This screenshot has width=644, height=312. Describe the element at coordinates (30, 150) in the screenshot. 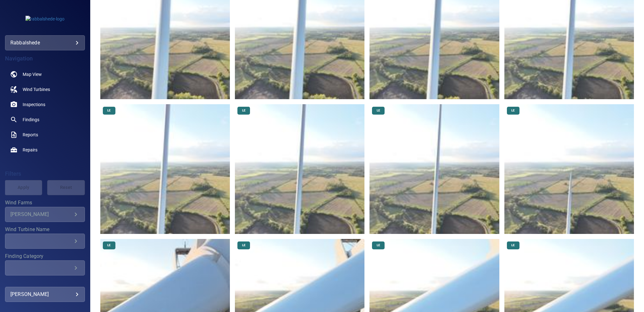

I see `span: Repairs` at that location.